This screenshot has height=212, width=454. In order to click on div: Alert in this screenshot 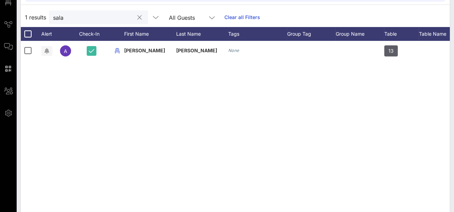, I will do `click(47, 34)`.